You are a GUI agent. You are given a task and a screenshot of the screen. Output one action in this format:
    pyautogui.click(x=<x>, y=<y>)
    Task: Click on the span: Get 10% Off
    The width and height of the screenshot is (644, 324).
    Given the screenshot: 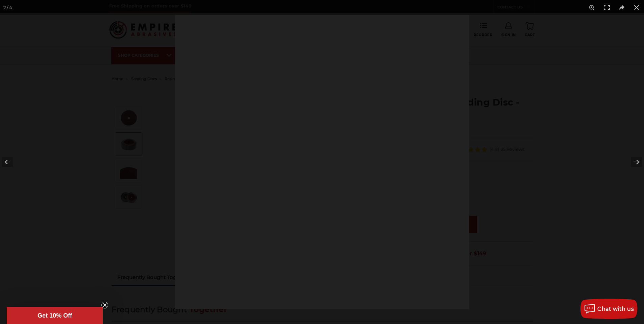 What is the action you would take?
    pyautogui.click(x=55, y=316)
    